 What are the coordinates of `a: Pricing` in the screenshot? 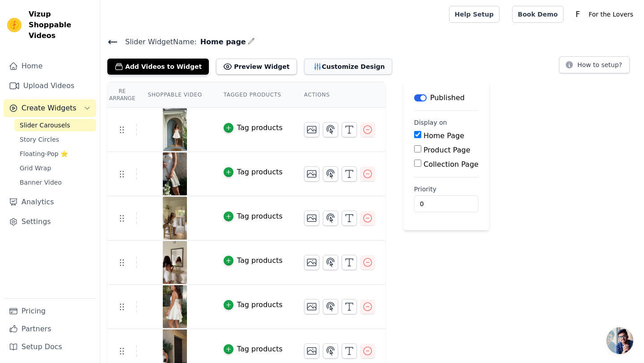 It's located at (50, 311).